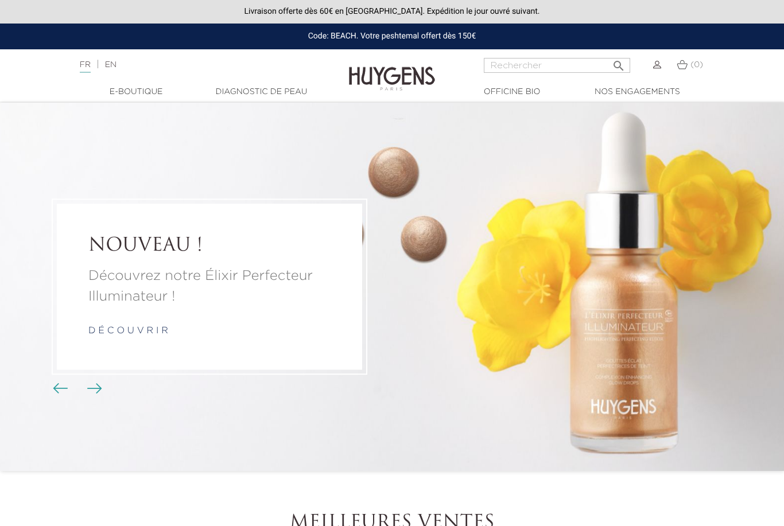  I want to click on a: d é c o u v r i r, so click(128, 332).